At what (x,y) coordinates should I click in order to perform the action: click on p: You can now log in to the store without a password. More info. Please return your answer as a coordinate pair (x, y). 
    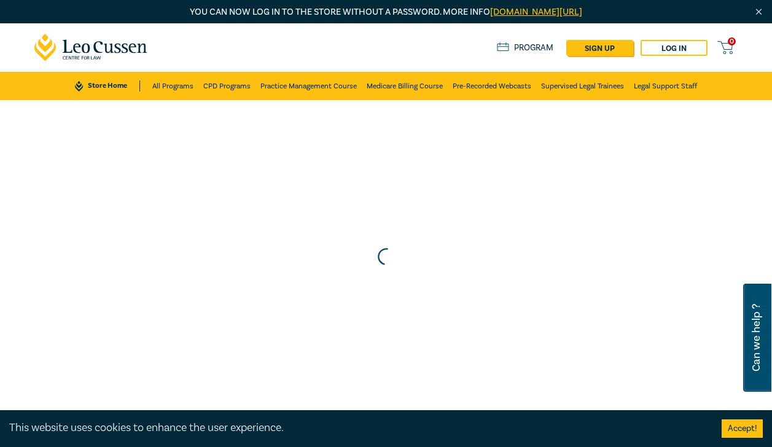
    Looking at the image, I should click on (387, 12).